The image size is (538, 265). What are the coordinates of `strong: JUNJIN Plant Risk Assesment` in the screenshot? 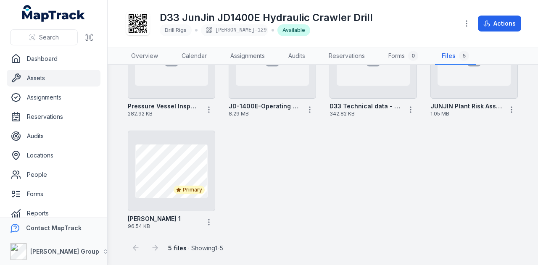 It's located at (467, 106).